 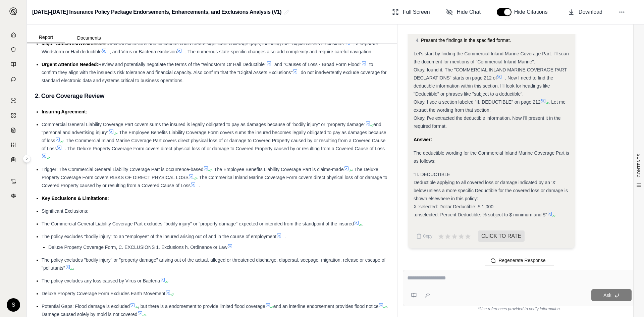 I want to click on span: Trigger: The Commercial General Liability Coverage Part is occurrence-based, so click(x=122, y=169).